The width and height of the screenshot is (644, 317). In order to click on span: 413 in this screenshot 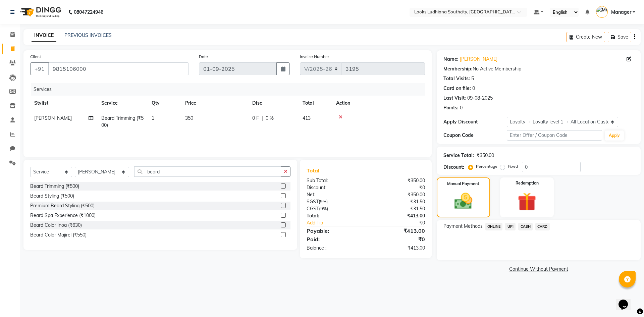, I will do `click(307, 118)`.